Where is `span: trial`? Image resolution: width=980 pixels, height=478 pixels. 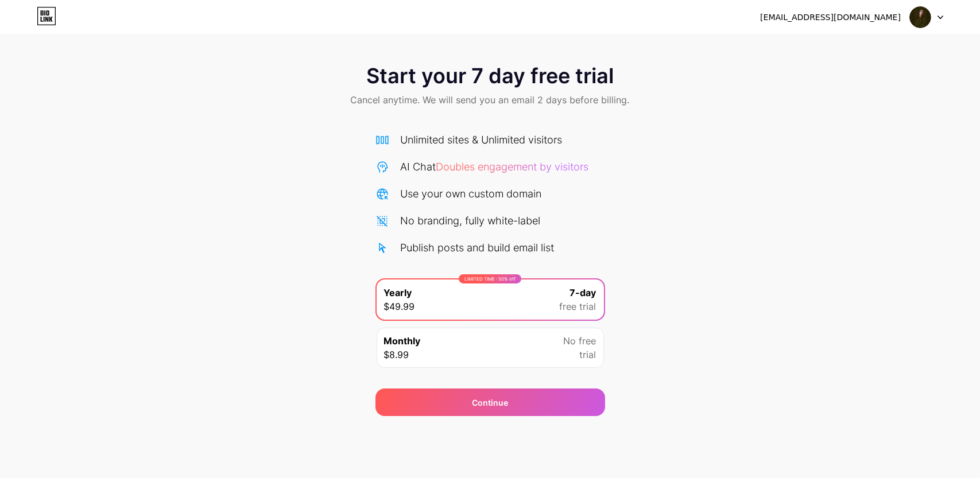 span: trial is located at coordinates (588, 354).